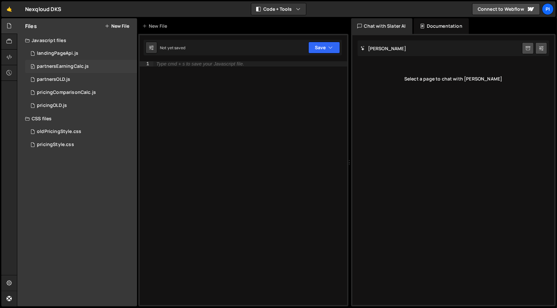  What do you see at coordinates (53, 80) in the screenshot?
I see `div: partnersOLD.js` at bounding box center [53, 80].